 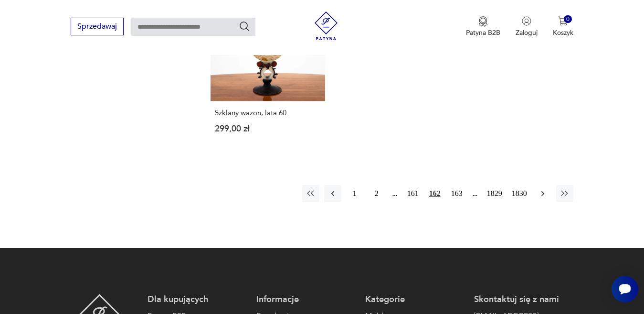 What do you see at coordinates (527, 21) in the screenshot?
I see `img: Ikonka użytkownika` at bounding box center [527, 21].